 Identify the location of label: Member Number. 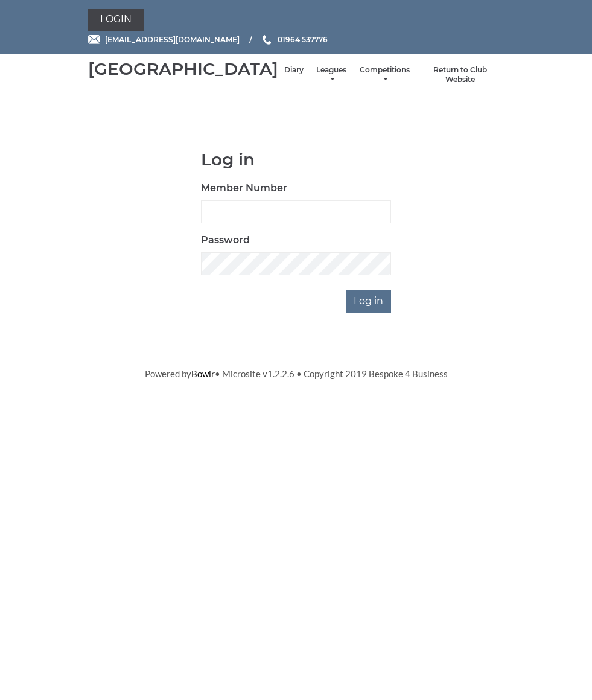
(244, 188).